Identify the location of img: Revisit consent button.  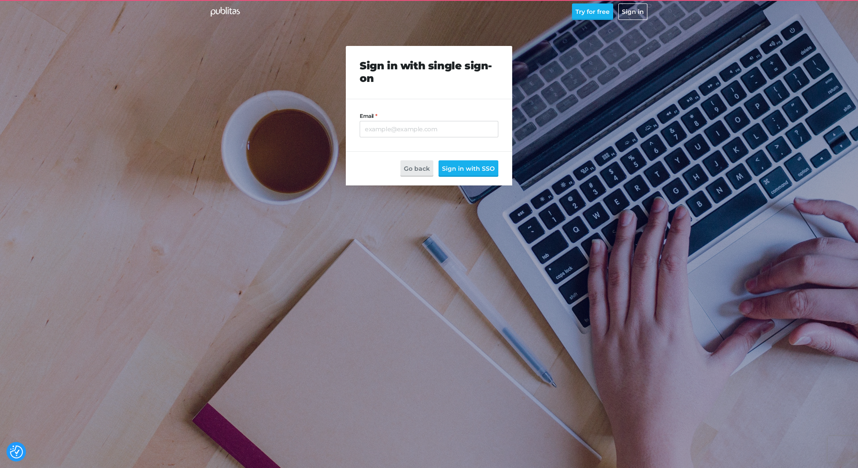
(16, 452).